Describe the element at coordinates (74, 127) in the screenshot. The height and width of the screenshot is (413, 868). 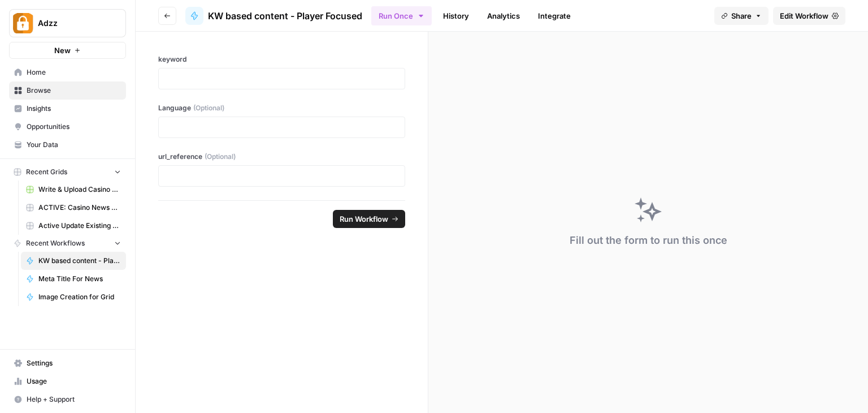
I see `span: Opportunities` at that location.